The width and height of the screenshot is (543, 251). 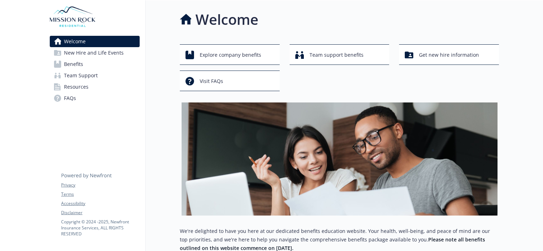 I want to click on a: New Hire and Life Events, so click(x=94, y=53).